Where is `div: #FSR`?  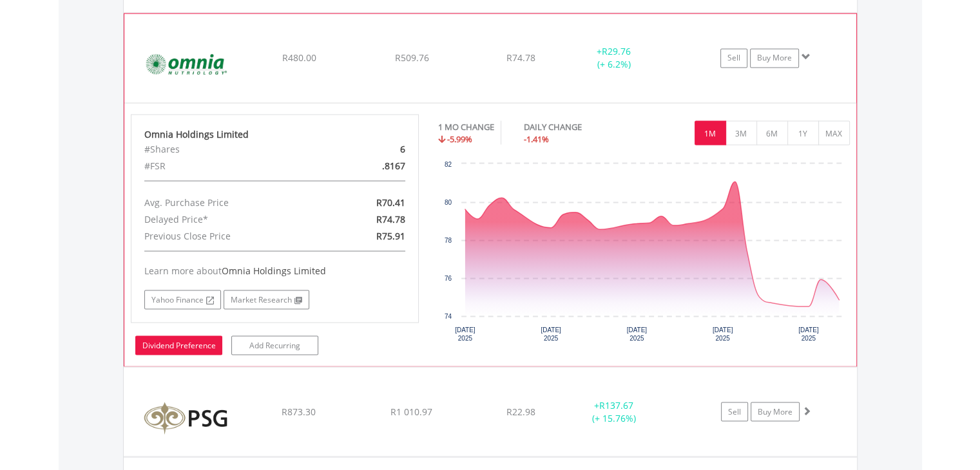
div: #FSR is located at coordinates (228, 165).